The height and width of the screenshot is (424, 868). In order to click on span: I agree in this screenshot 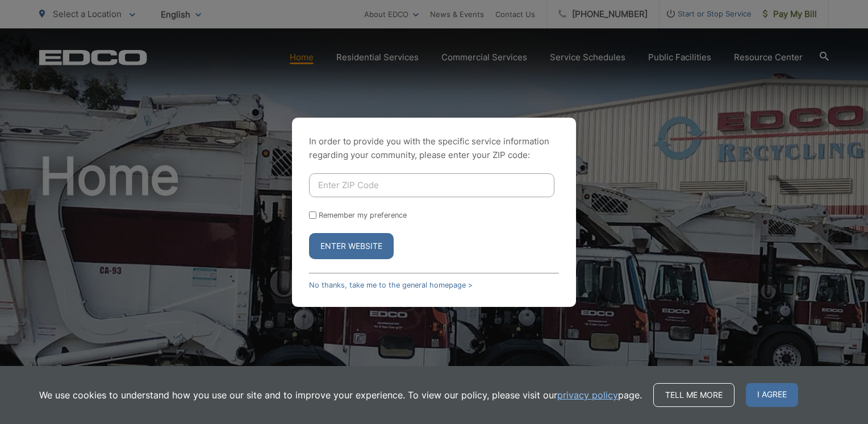, I will do `click(772, 395)`.